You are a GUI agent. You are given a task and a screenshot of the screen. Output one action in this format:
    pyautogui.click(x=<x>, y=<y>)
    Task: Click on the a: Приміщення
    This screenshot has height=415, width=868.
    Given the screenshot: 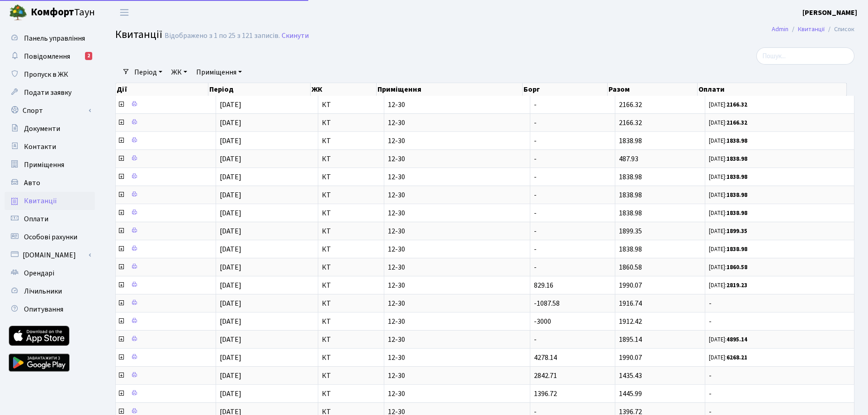 What is the action you would take?
    pyautogui.click(x=219, y=73)
    